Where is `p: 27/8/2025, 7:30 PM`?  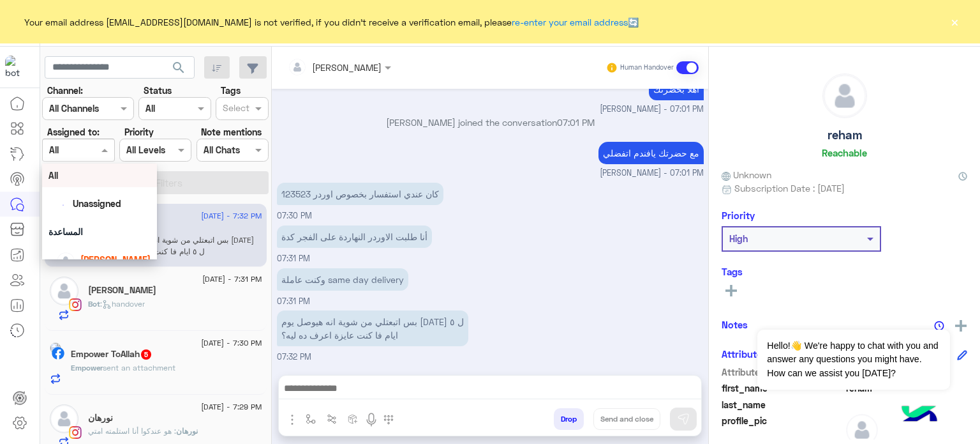 p: 27/8/2025, 7:30 PM is located at coordinates (360, 193).